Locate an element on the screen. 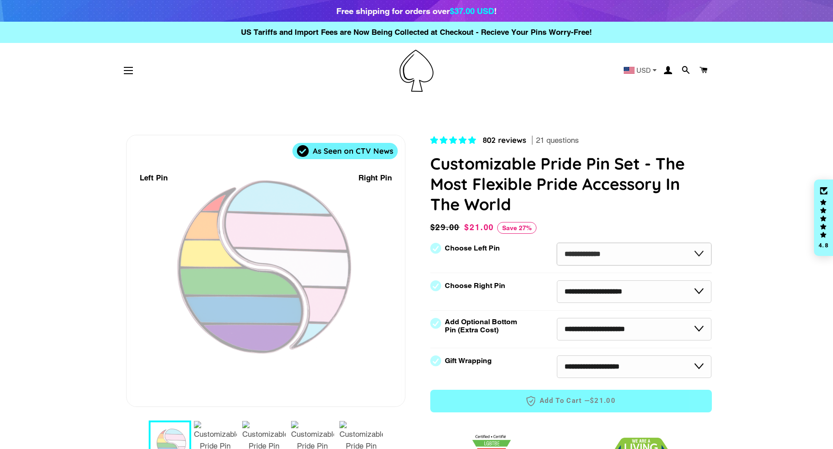 Image resolution: width=833 pixels, height=449 pixels. span: USD is located at coordinates (644, 70).